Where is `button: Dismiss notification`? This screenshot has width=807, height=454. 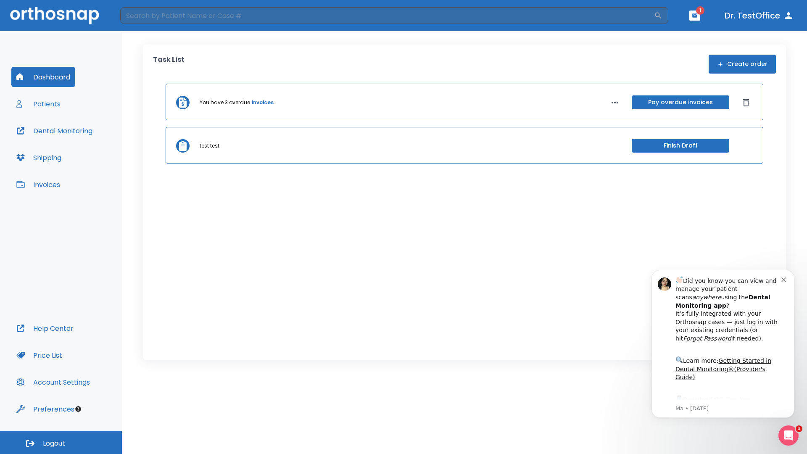 button: Dismiss notification is located at coordinates (146, 19).